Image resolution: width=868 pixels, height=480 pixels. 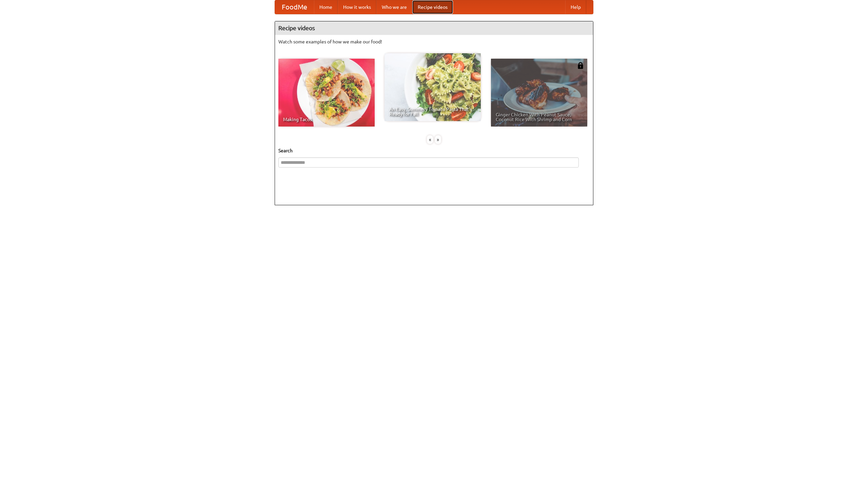 What do you see at coordinates (434, 151) in the screenshot?
I see `h5: Search` at bounding box center [434, 151].